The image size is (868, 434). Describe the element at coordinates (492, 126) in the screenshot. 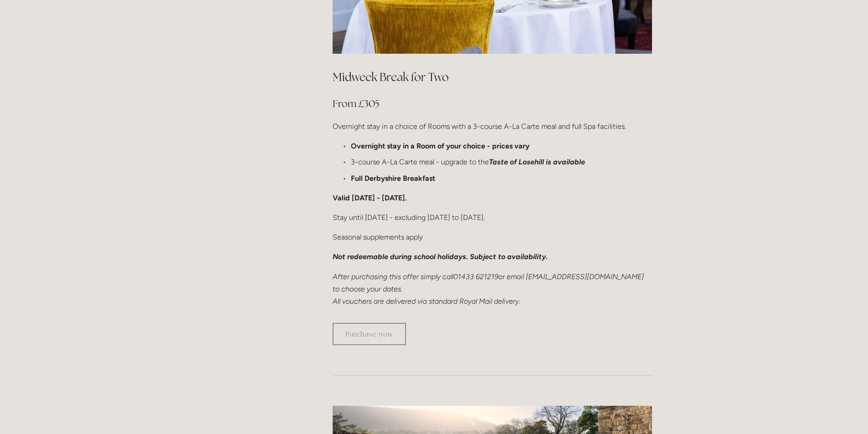

I see `p: Overnight stay in a choice of Rooms with a 3-course A-La Carte meal and full Spa facilities.` at that location.